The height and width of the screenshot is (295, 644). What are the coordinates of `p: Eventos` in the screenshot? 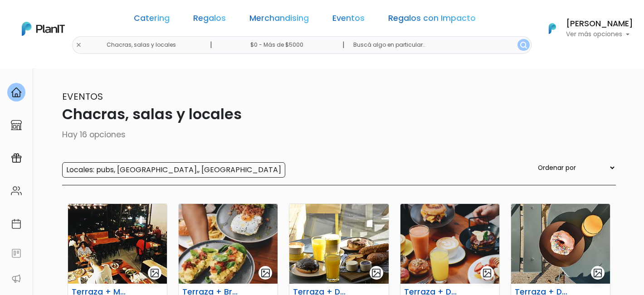 It's located at (322, 96).